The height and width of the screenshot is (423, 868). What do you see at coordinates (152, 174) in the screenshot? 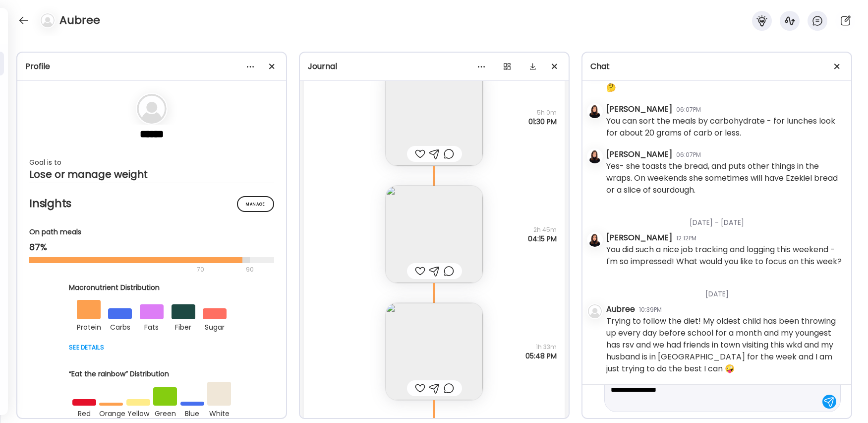
I see `div: Lose or manage weight` at bounding box center [152, 174].